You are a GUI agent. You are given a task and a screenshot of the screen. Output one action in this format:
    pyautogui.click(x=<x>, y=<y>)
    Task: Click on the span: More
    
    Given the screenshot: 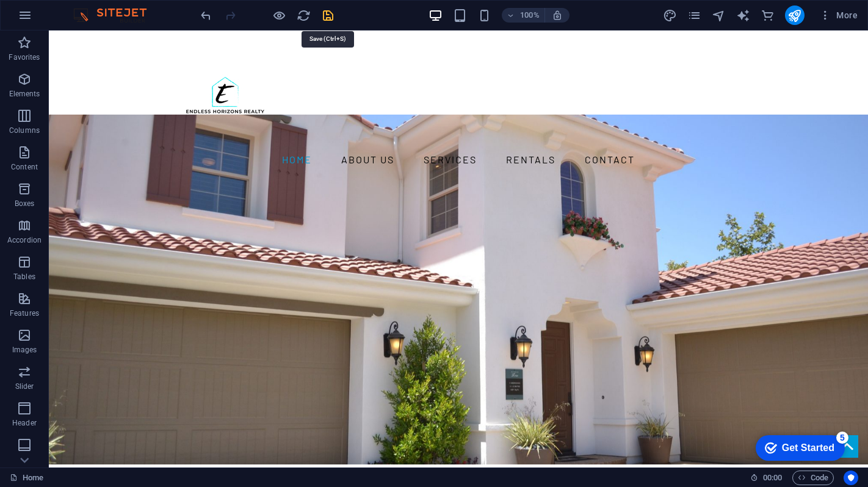 What is the action you would take?
    pyautogui.click(x=838, y=15)
    